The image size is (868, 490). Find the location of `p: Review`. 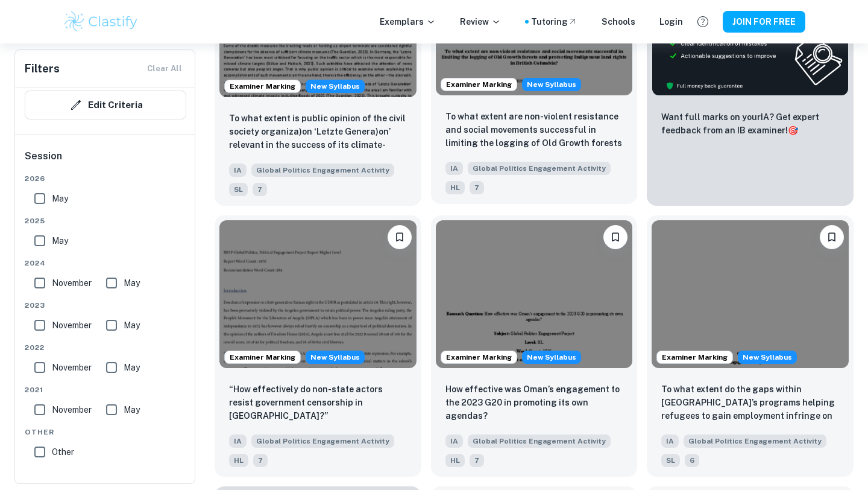

p: Review is located at coordinates (480, 21).